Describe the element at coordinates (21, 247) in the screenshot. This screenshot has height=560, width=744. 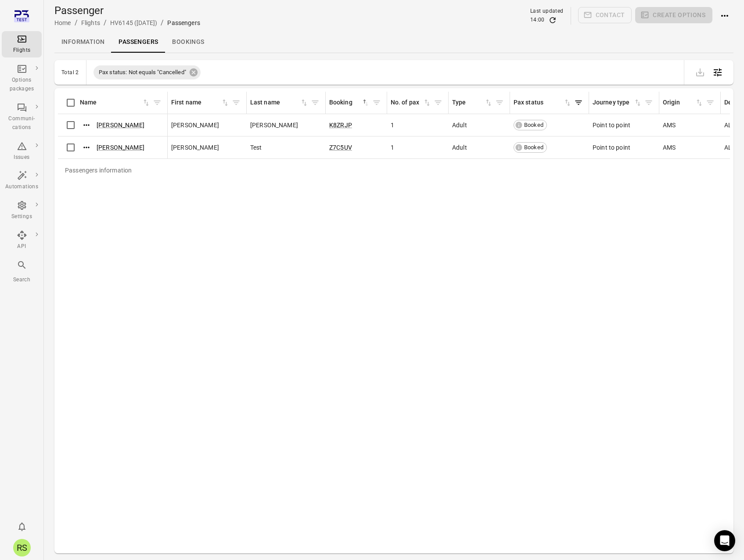
I see `div: API` at that location.